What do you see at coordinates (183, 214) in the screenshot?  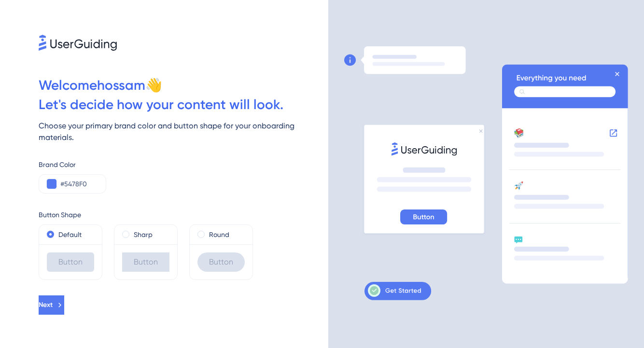 I see `div: Button Shape` at bounding box center [183, 214].